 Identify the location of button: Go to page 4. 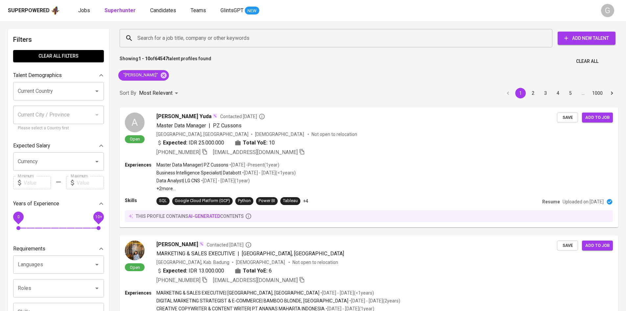
(558, 93).